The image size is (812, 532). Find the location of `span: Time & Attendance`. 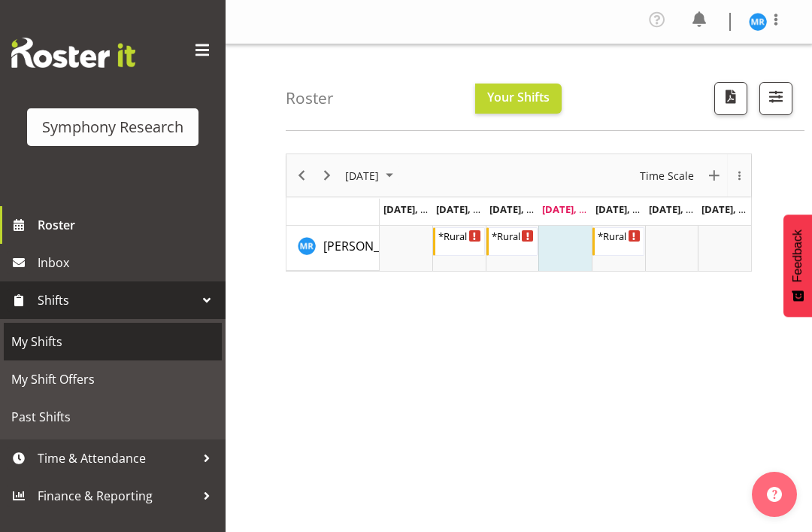

span: Time & Attendance is located at coordinates (116, 458).